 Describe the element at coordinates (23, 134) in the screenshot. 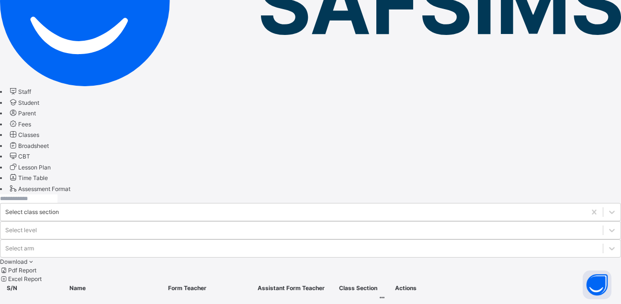

I see `a: Classes` at that location.